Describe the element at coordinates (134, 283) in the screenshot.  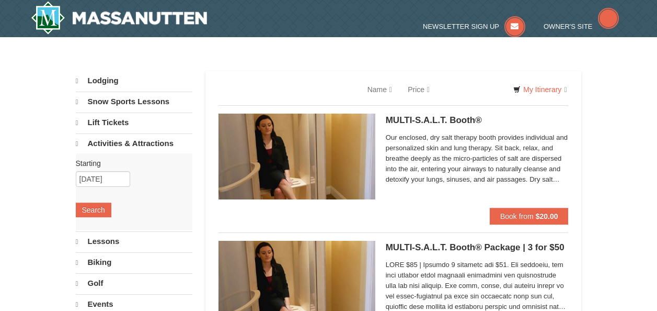
I see `a: Golf` at that location.